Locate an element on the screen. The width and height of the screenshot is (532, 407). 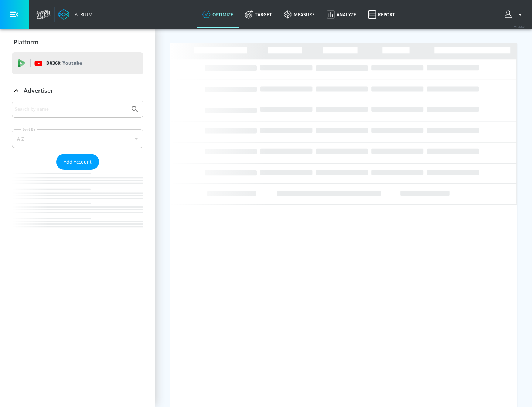
p: Youtube is located at coordinates (72, 63).